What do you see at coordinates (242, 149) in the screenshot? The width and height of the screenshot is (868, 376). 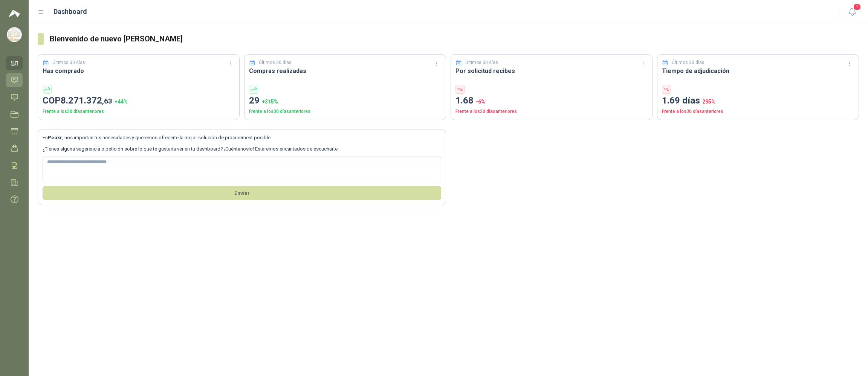 I see `p: ¿Tienes alguna sugerencia o petición sobre lo que te gustaría ver en tu dashboard? ¡Cuéntanoslo! ...` at bounding box center [242, 149].